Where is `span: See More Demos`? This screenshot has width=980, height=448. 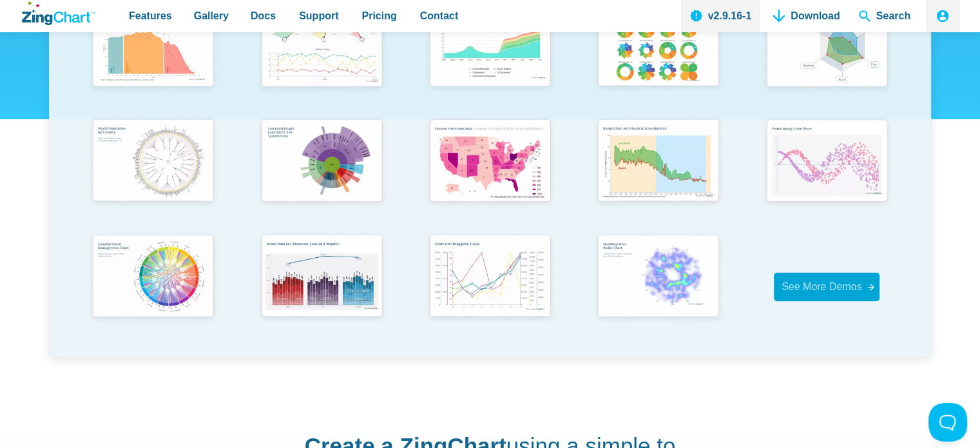
span: See More Demos is located at coordinates (822, 286).